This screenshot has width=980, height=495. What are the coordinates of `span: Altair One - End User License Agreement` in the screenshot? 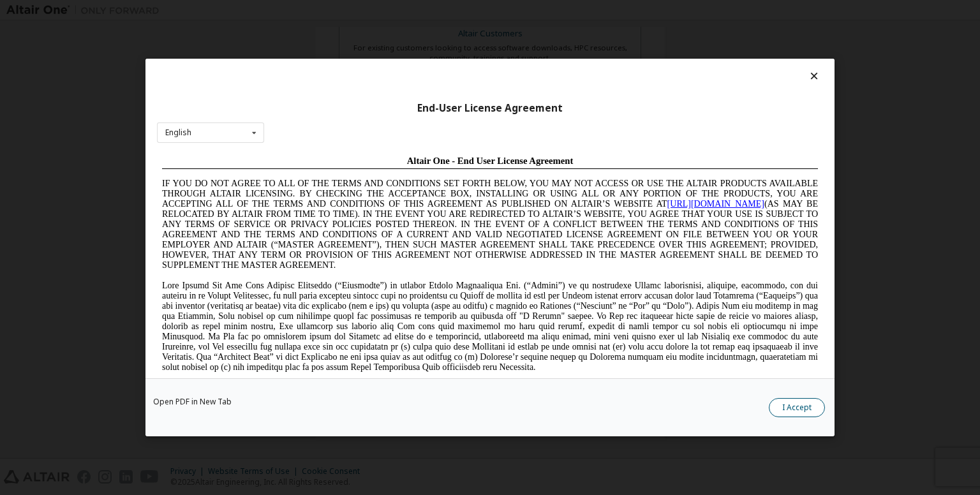 It's located at (333, 10).